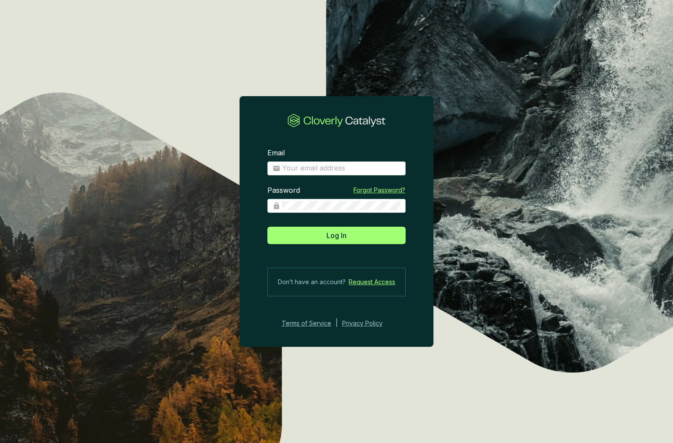  I want to click on span: Don’t have an account?, so click(312, 282).